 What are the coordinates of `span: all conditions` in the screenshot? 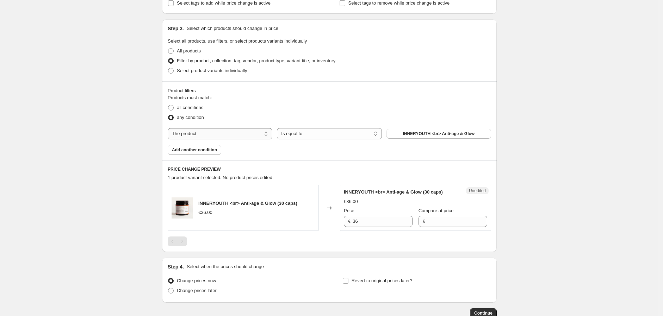 It's located at (190, 107).